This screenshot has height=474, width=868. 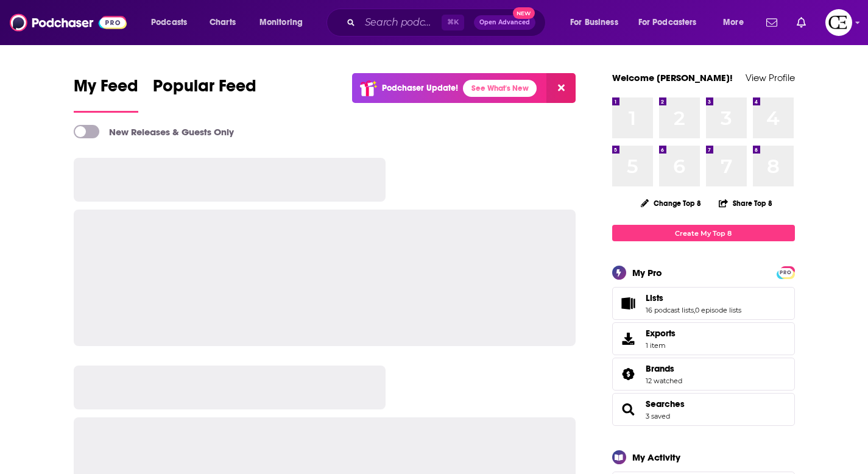 I want to click on a: My Feed, so click(x=106, y=94).